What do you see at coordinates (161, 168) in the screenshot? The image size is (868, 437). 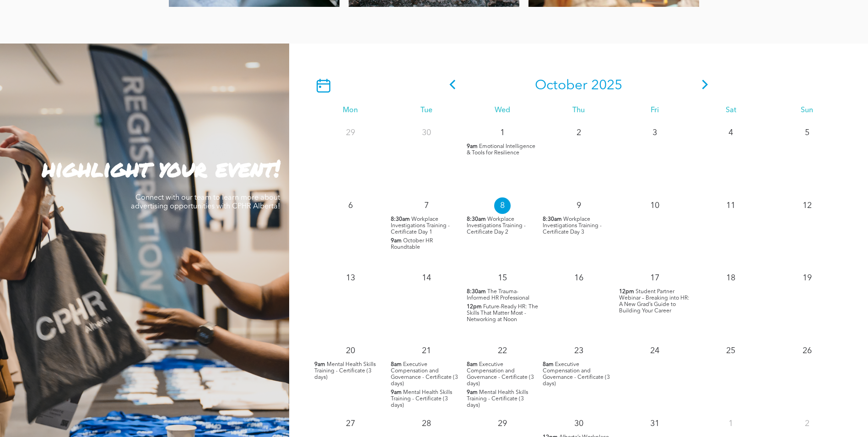 I see `strong: highlight your event!` at bounding box center [161, 168].